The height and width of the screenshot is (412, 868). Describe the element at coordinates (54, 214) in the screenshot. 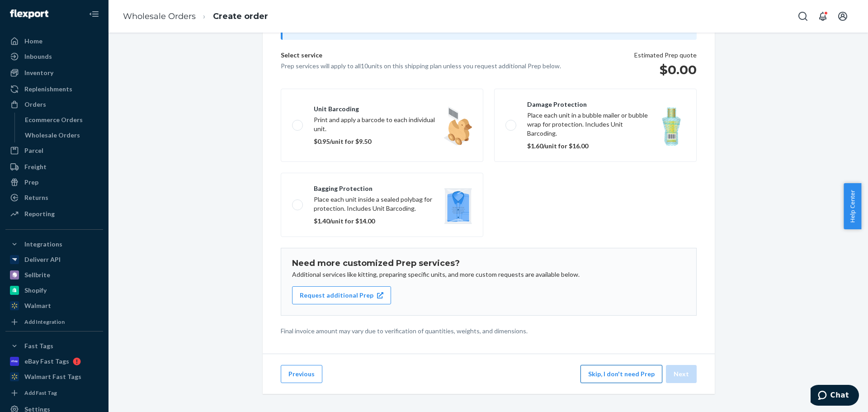

I see `a: Reporting` at that location.